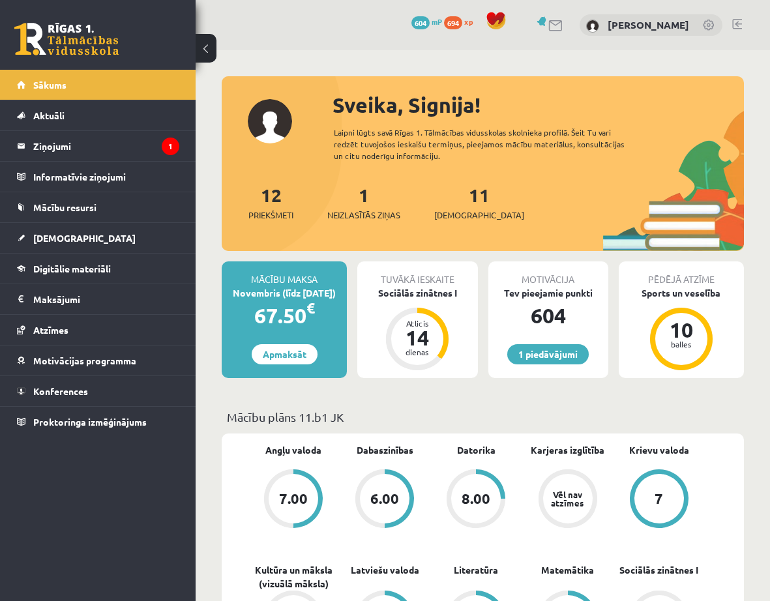  I want to click on a: Angļu valoda, so click(294, 450).